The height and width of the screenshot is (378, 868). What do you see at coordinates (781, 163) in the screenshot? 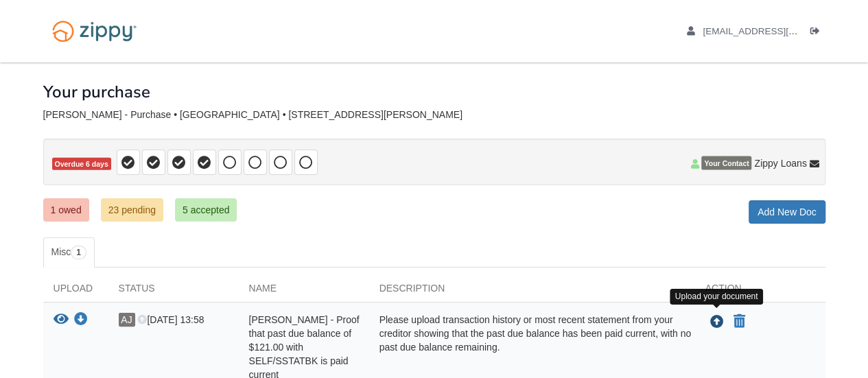
I see `span: Zippy Loans` at bounding box center [781, 163].